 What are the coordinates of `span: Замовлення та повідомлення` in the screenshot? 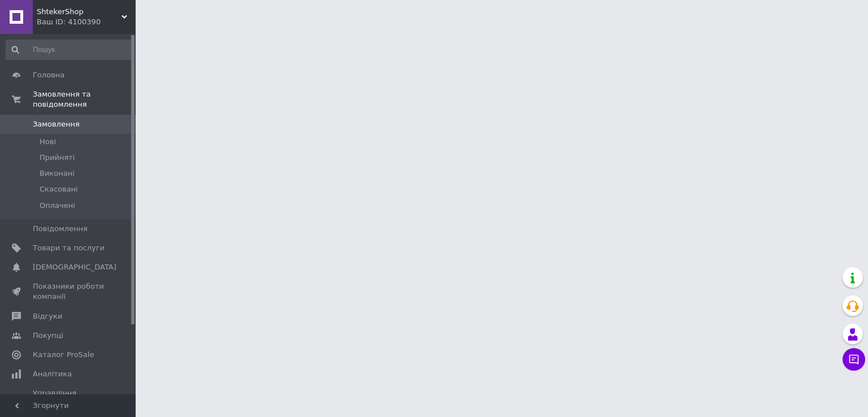 It's located at (84, 99).